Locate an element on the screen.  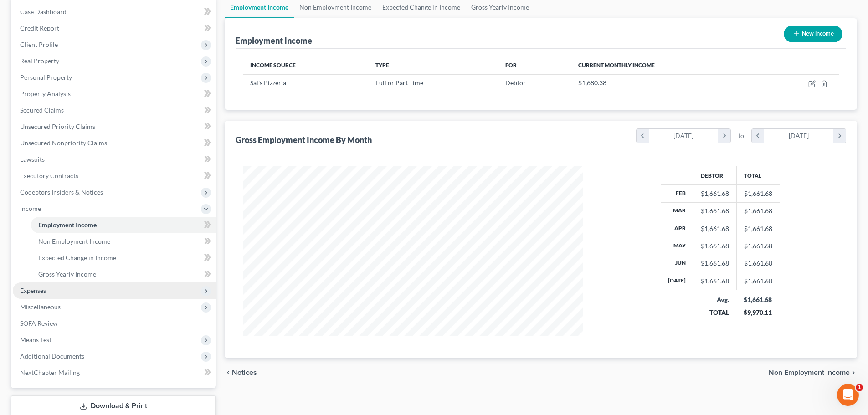
span: SOFA Review is located at coordinates (39, 323).